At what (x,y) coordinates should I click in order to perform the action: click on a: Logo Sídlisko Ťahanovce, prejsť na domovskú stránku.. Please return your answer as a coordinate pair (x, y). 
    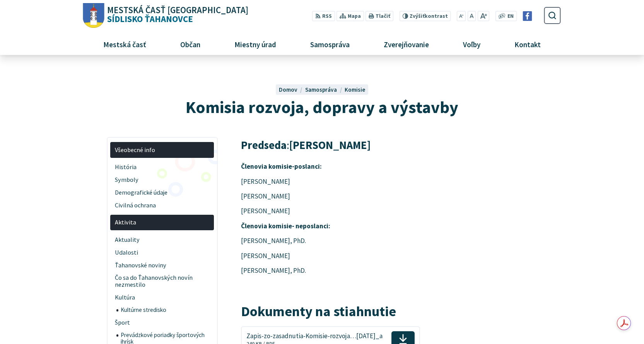
    Looking at the image, I should click on (166, 15).